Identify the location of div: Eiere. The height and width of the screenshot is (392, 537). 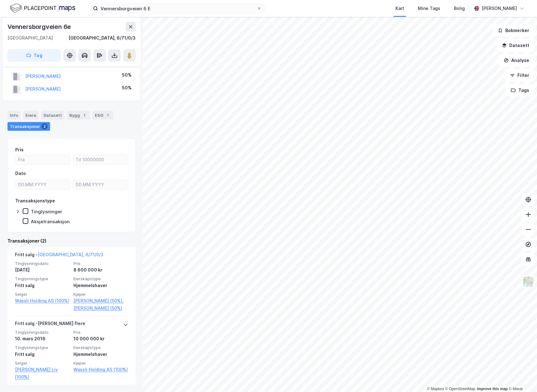
(31, 115).